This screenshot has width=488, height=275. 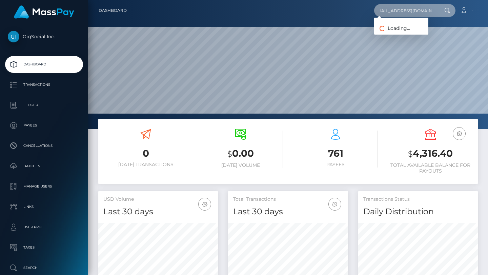 I want to click on h5: Total Transactions, so click(x=288, y=199).